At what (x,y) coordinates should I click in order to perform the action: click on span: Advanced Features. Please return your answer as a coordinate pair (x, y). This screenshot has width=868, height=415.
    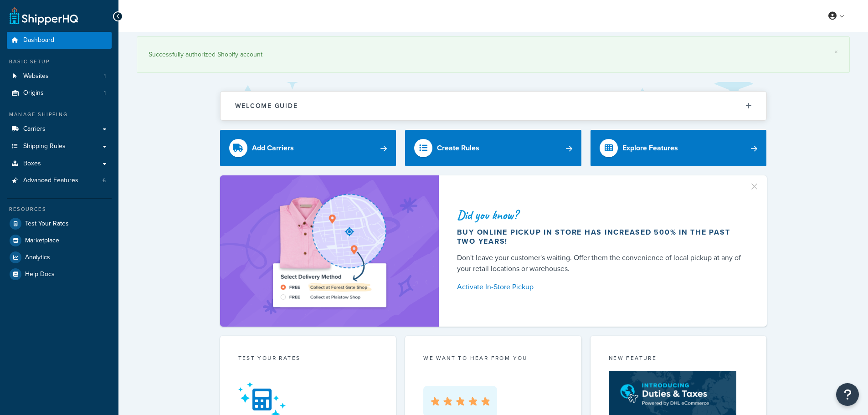
    Looking at the image, I should click on (50, 181).